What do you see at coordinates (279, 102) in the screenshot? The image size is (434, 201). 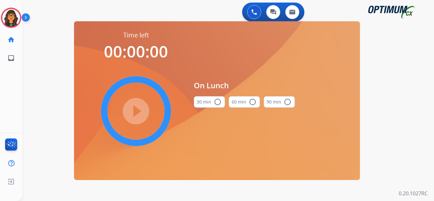 I see `button: 90 min` at bounding box center [279, 102].